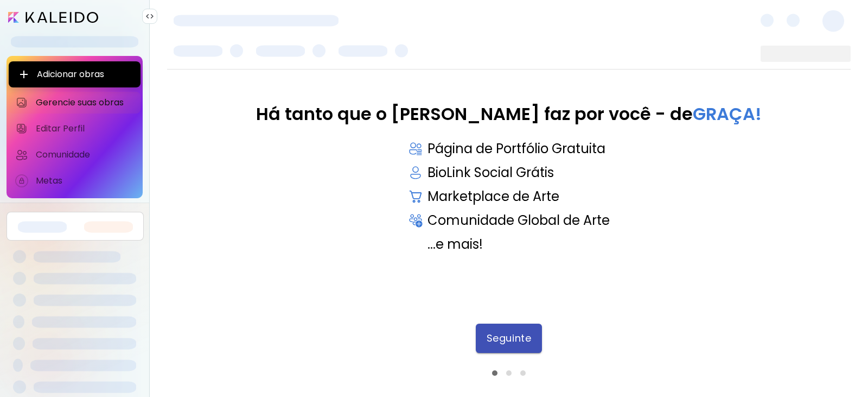  I want to click on img: Editar Perfil icon, so click(22, 129).